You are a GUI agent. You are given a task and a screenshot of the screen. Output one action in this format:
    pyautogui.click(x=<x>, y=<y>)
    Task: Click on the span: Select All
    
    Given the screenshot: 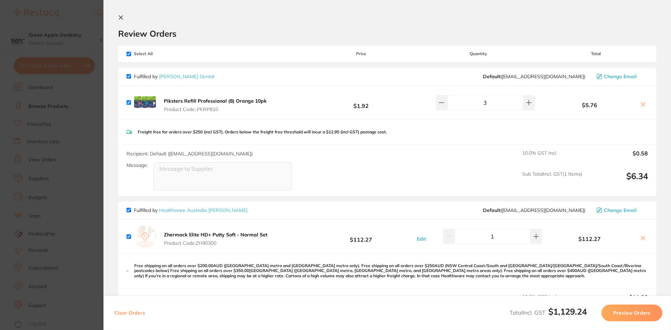 What is the action you would take?
    pyautogui.click(x=161, y=54)
    